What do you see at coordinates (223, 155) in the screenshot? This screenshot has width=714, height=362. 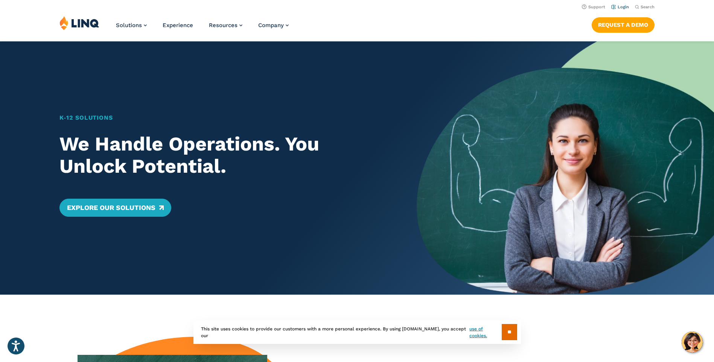 I see `h2: We Handle Operations. You Unlock Potential.` at bounding box center [223, 155].